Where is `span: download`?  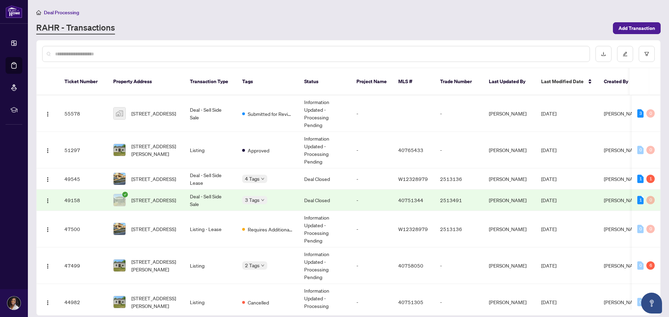
span: download is located at coordinates (603, 54).